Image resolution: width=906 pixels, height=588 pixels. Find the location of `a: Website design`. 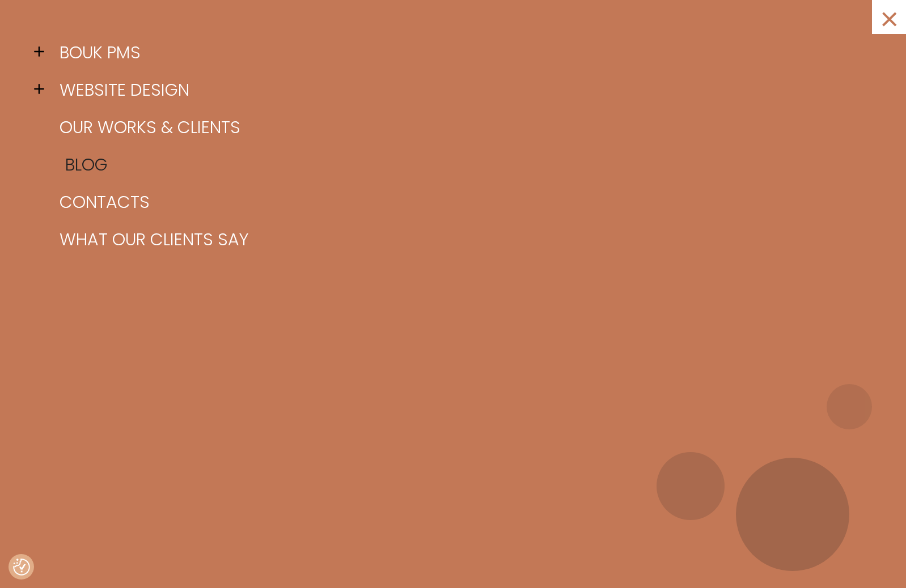

a: Website design is located at coordinates (462, 90).